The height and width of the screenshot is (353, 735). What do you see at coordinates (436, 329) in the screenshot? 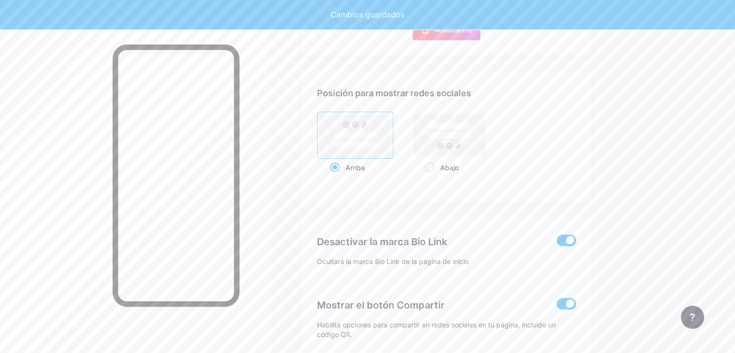
I see `font: Habilita opciones para compartir en redes sociales en tu página, incluido un código QR.` at bounding box center [436, 329].